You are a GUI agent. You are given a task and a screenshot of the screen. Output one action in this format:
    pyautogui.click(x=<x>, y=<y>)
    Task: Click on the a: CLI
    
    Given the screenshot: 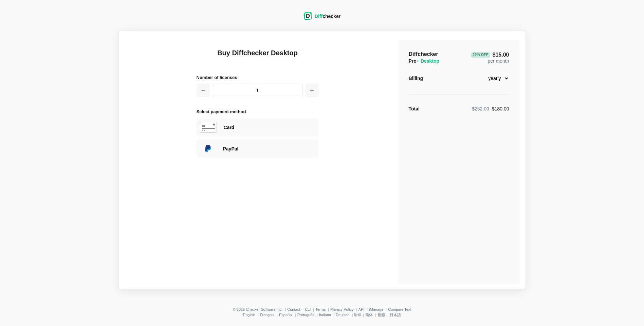 What is the action you would take?
    pyautogui.click(x=307, y=310)
    